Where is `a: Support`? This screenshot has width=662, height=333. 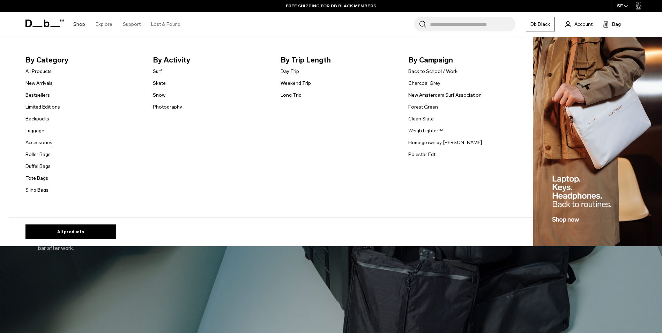
a: Support is located at coordinates (131, 24).